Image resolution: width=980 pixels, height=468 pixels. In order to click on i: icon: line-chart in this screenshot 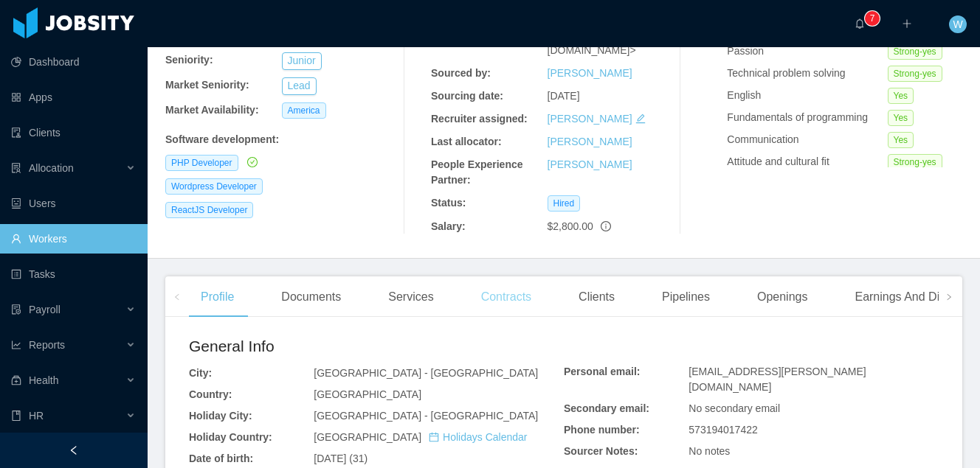, I will do `click(16, 345)`.